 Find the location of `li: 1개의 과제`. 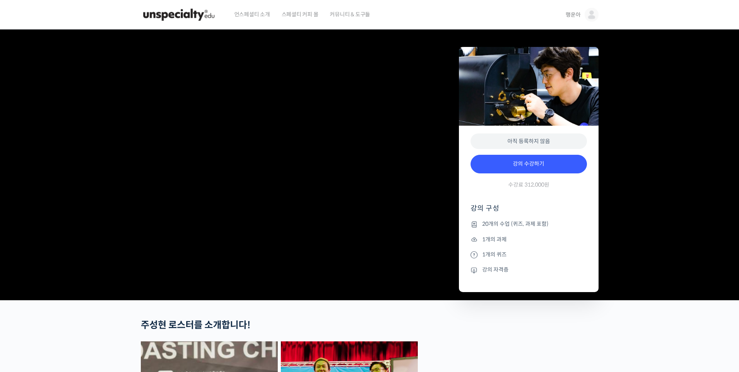

li: 1개의 과제 is located at coordinates (528, 239).